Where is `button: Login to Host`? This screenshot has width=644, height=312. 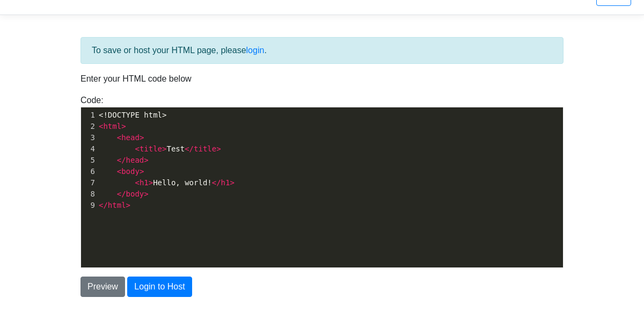 button: Login to Host is located at coordinates (159, 287).